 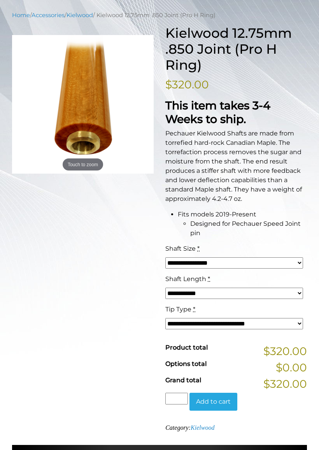 What do you see at coordinates (183, 380) in the screenshot?
I see `span: Grand total` at bounding box center [183, 380].